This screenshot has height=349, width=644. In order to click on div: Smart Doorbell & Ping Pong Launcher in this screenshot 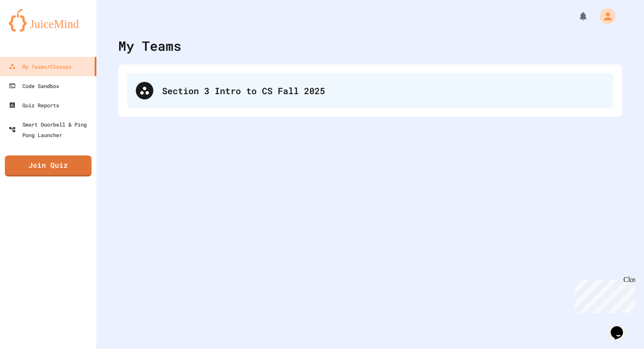, I will do `click(51, 130)`.